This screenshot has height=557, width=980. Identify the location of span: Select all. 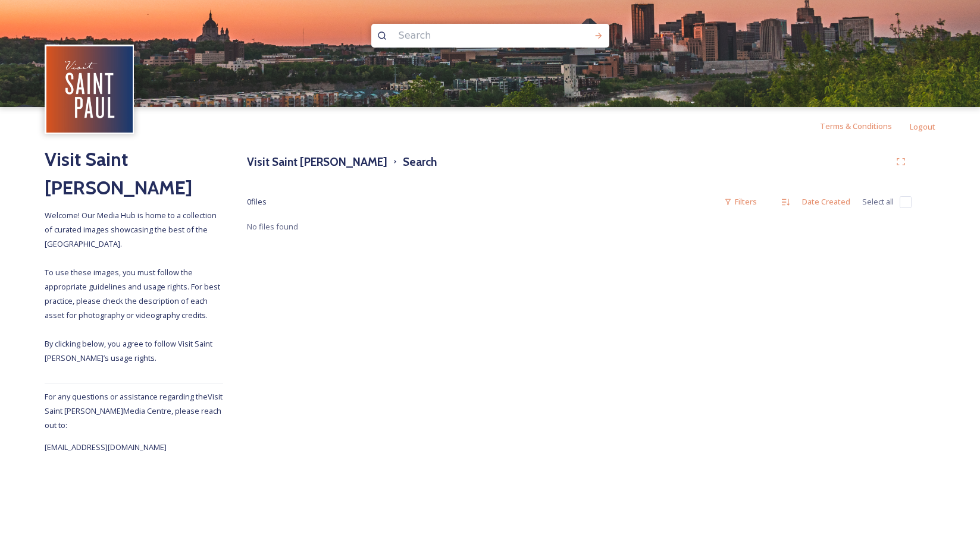
(878, 201).